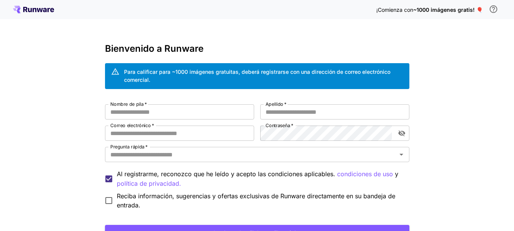 The width and height of the screenshot is (514, 231). What do you see at coordinates (256, 200) in the screenshot?
I see `font: Reciba información, sugerencias y ofertas exclusivas de Runware directamente en su bandeja de ent...` at bounding box center [256, 200].